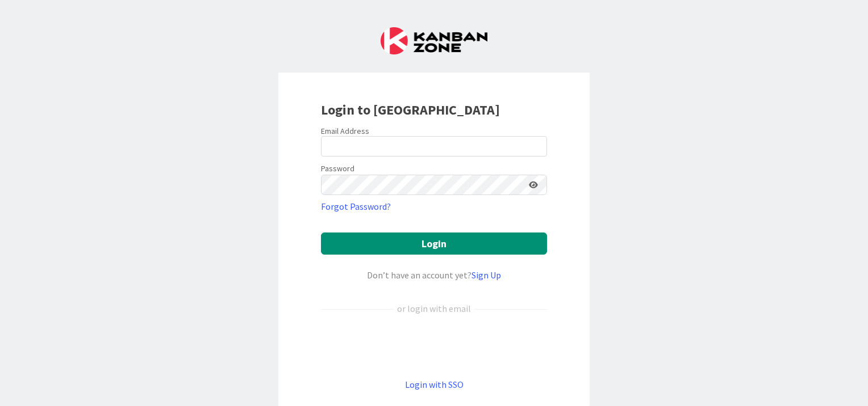  What do you see at coordinates (434, 309) in the screenshot?
I see `div: or login with email` at bounding box center [434, 309].